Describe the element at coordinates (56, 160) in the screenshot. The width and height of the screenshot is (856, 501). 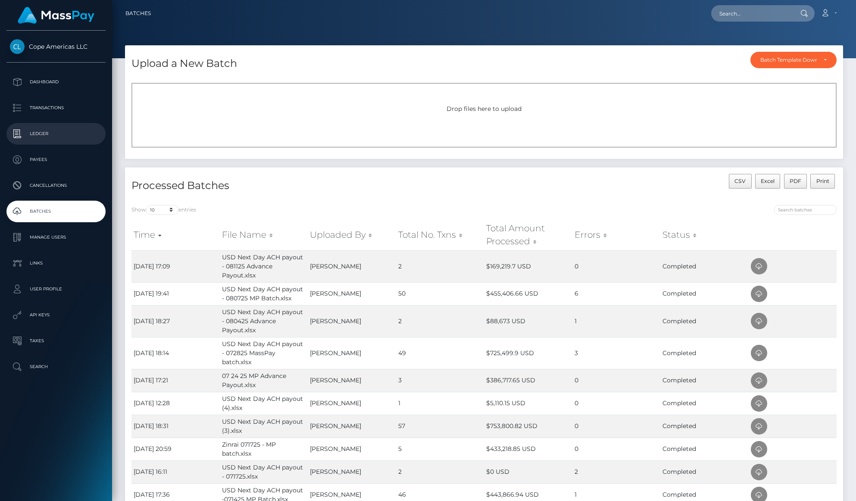
I see `a: Payees` at that location.